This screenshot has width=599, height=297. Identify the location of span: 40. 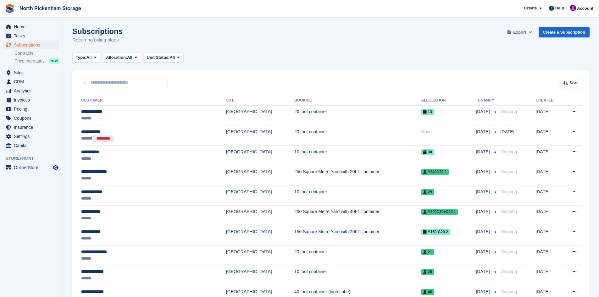
(427, 292).